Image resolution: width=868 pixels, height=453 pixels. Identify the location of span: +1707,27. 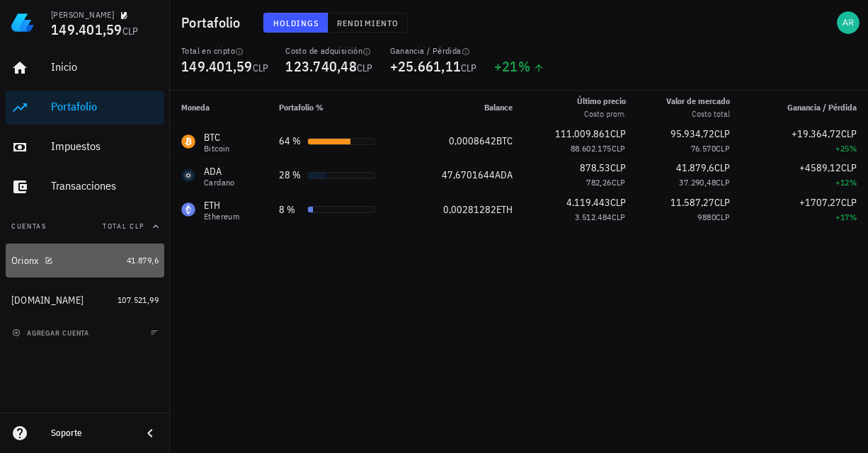
(820, 203).